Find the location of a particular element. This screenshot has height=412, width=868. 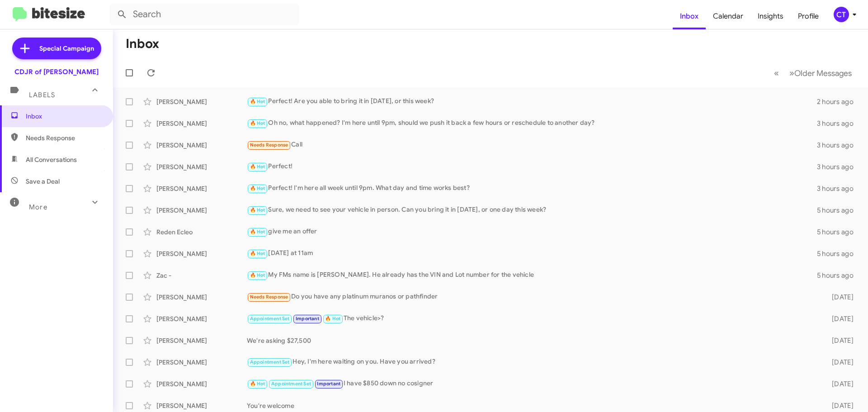

button: Previous is located at coordinates (776, 73).